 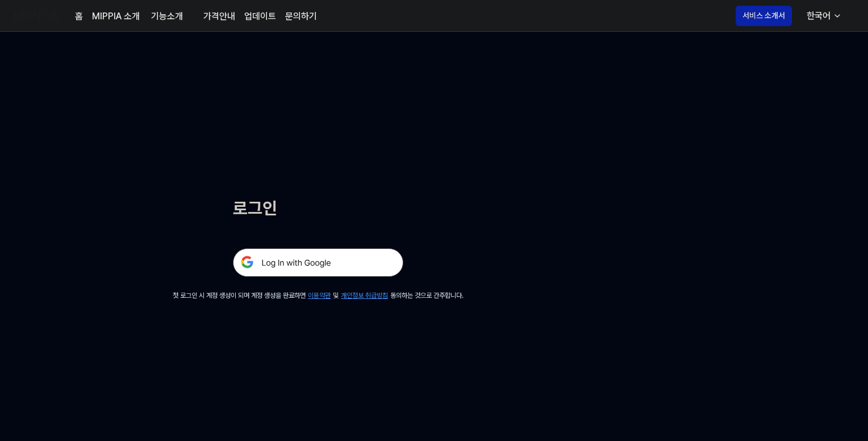 What do you see at coordinates (190, 16) in the screenshot?
I see `img: down` at bounding box center [190, 16].